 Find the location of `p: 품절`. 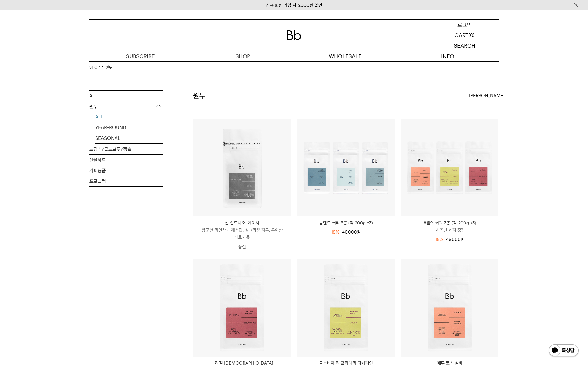

p: 품절 is located at coordinates (242, 247).